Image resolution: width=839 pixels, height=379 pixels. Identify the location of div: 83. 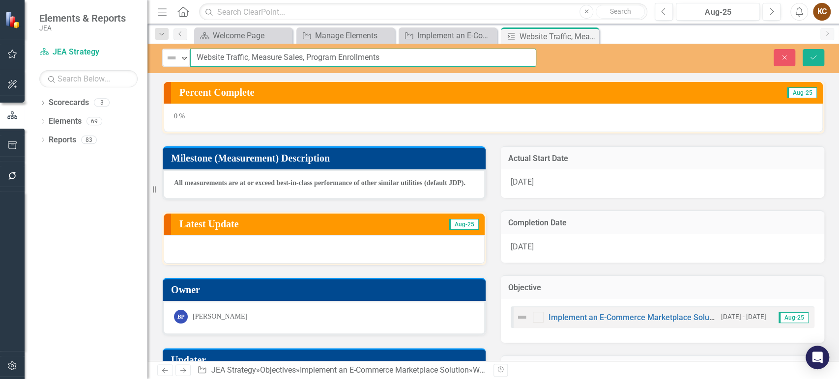
(89, 140).